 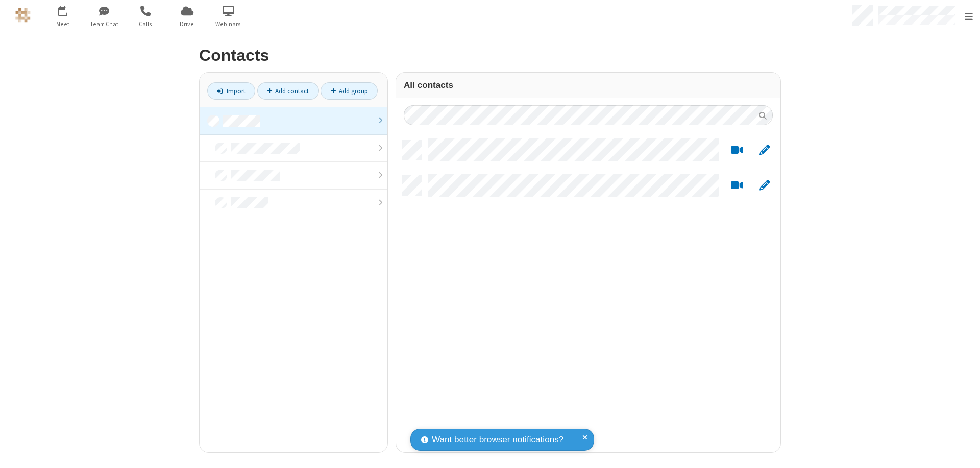 I want to click on h3: All contacts, so click(x=588, y=85).